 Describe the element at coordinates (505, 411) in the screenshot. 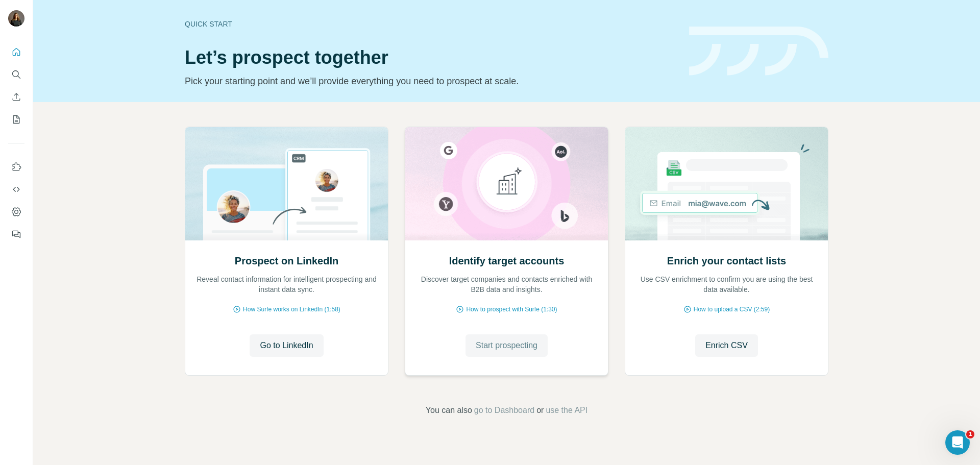

I see `button: go to Dashboard` at that location.